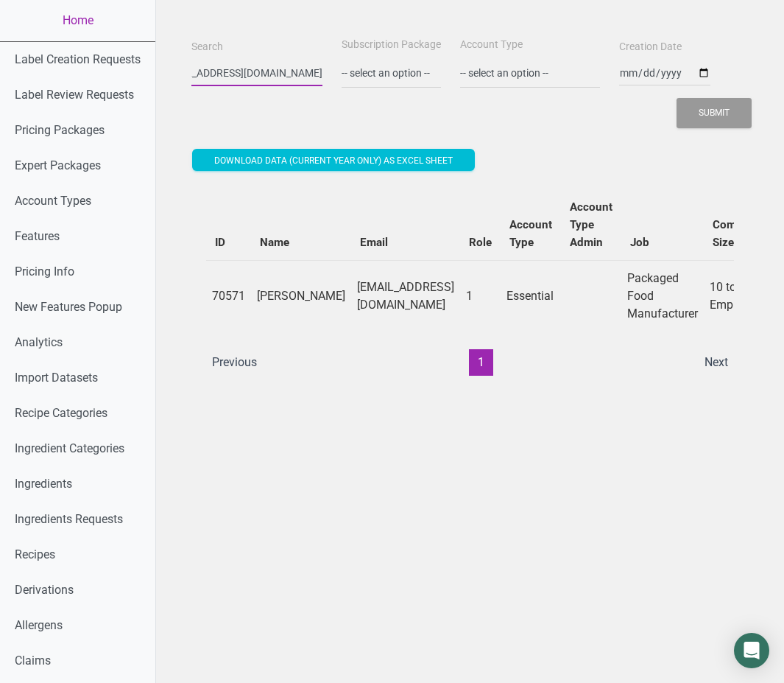 The image size is (784, 683). Describe the element at coordinates (752, 651) in the screenshot. I see `div: Open Intercom Messenger` at that location.